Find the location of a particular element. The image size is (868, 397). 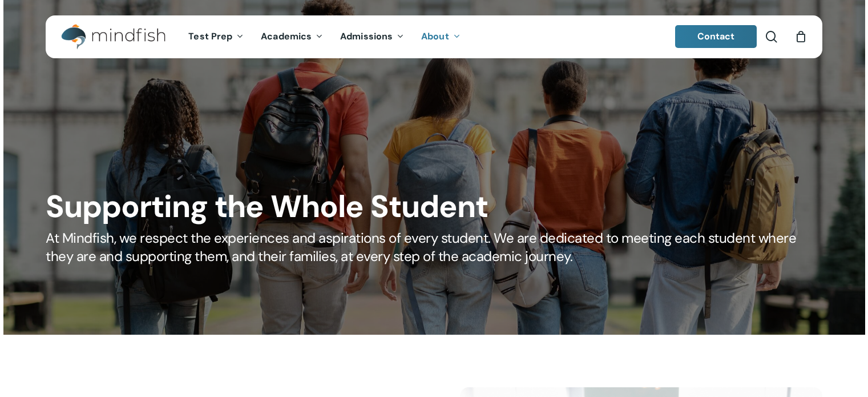

span: Admissions is located at coordinates (367, 36).